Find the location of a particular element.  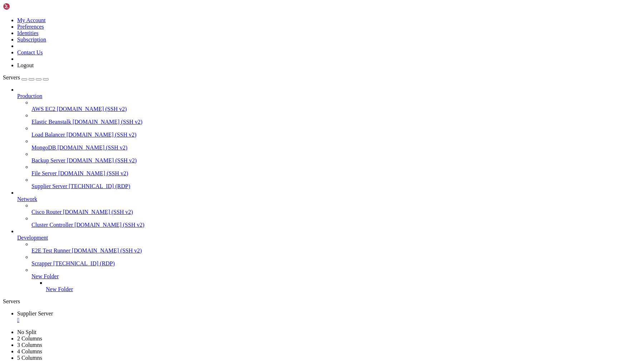

a: Contact Us is located at coordinates (30, 52).